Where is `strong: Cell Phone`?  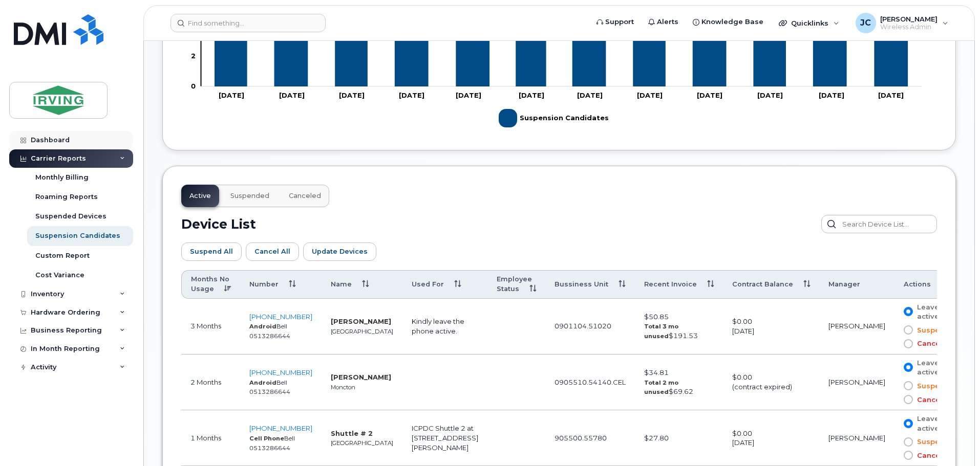
strong: Cell Phone is located at coordinates (267, 438).